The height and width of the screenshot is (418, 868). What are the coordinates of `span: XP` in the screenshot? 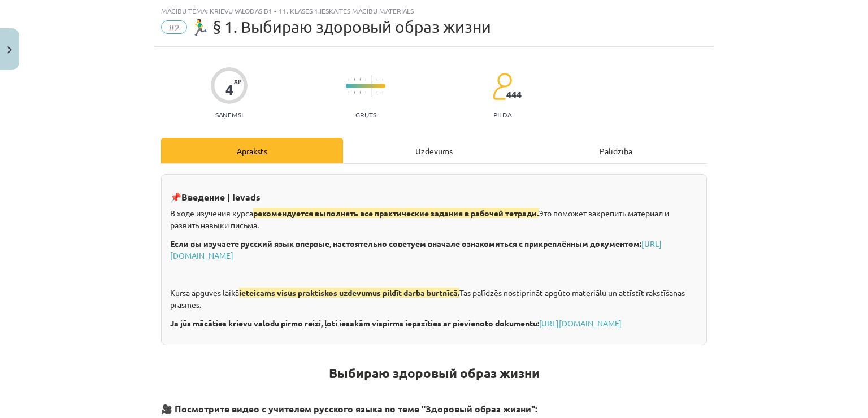 It's located at (237, 81).